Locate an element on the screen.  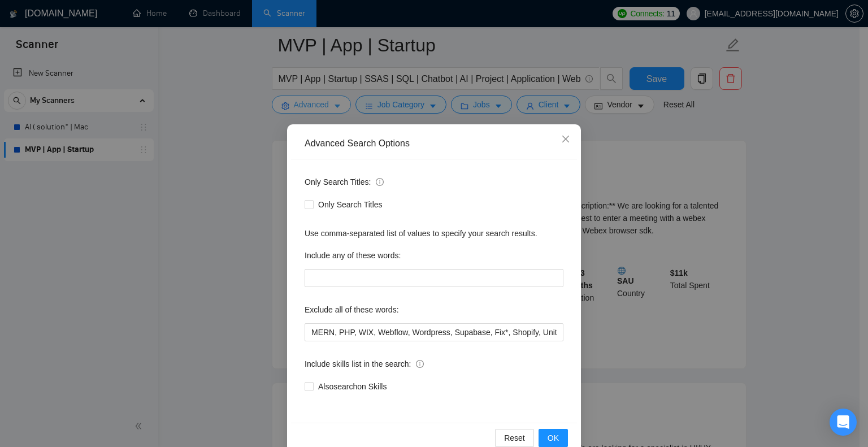
label: Include any of these words: is located at coordinates (353, 255).